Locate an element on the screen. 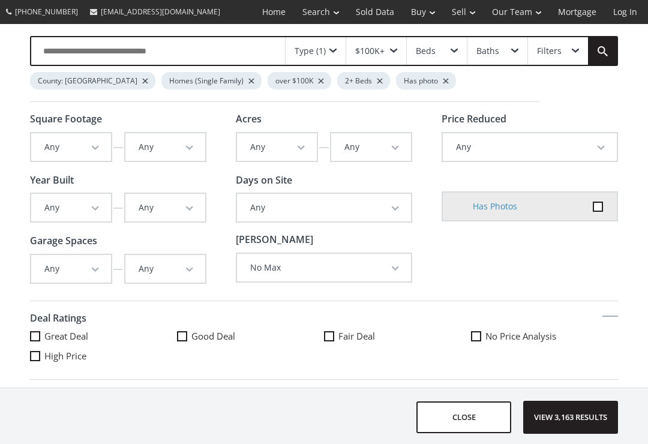  div: Beds is located at coordinates (426, 51).